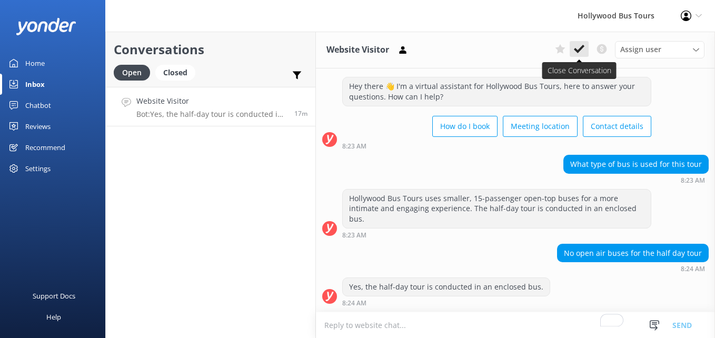 The width and height of the screenshot is (715, 338). What do you see at coordinates (46, 26) in the screenshot?
I see `img: yonder-white-logo.png` at bounding box center [46, 26].